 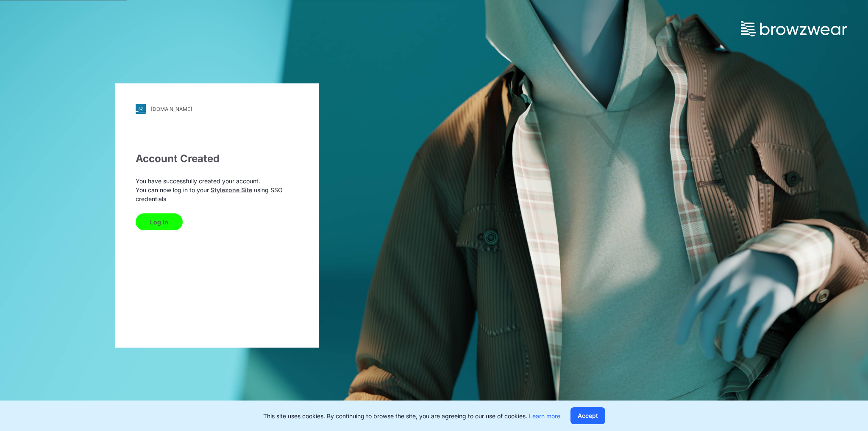 What do you see at coordinates (412, 416) in the screenshot?
I see `p: This site uses cookies. By continuing to browse the site, you are agreeing to our use of cookies.` at bounding box center [412, 416].